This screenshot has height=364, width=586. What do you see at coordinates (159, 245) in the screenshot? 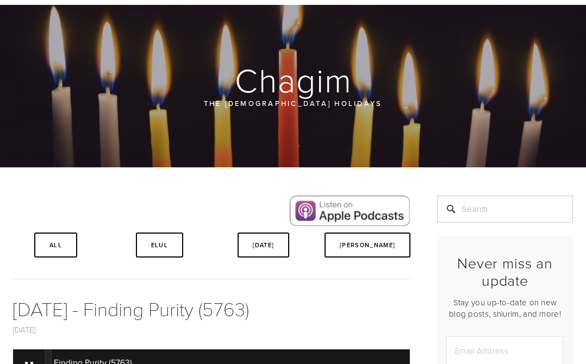
I see `a: ELUL` at bounding box center [159, 245].